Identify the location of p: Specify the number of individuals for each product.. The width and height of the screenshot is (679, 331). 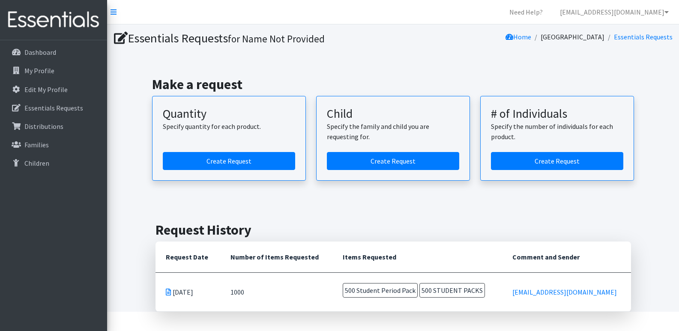
(557, 132).